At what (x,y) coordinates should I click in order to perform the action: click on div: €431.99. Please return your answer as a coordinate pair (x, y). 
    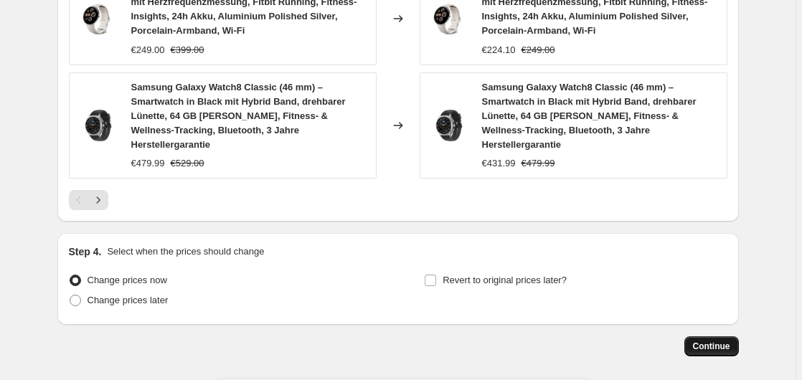
    Looking at the image, I should click on (499, 164).